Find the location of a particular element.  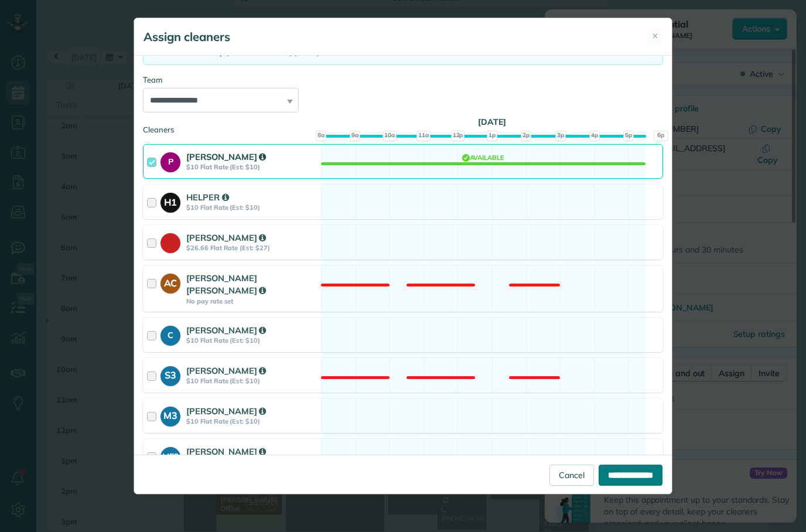

h5: Assign cleaners is located at coordinates (187, 37).